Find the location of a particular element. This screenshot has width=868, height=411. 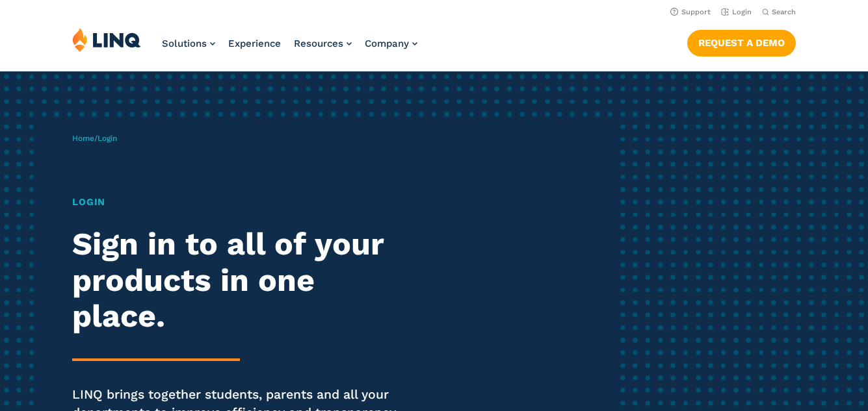

a: Home is located at coordinates (83, 139).